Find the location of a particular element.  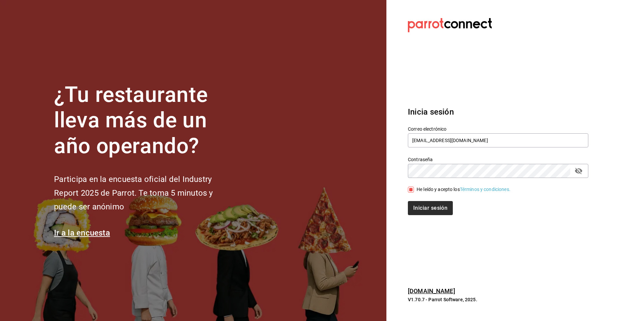

input: Ingresa tu correo electrónico is located at coordinates (498, 141).